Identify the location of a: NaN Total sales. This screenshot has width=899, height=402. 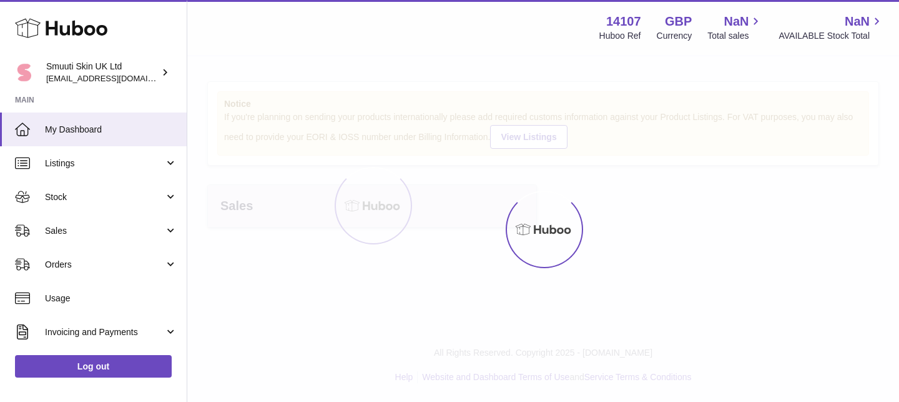
(735, 27).